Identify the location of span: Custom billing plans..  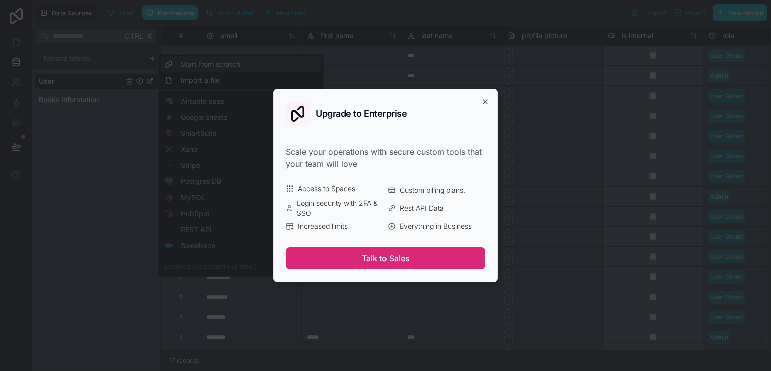
(432, 190).